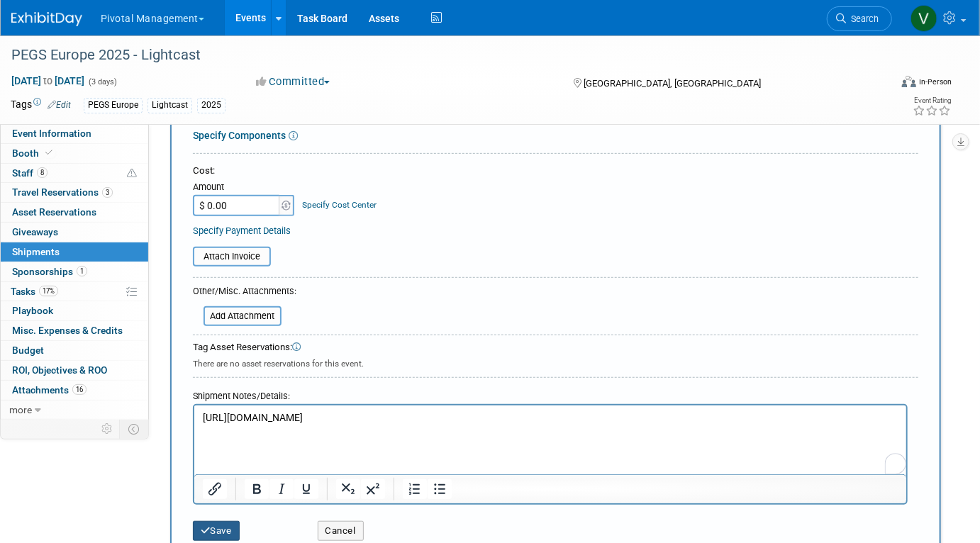  I want to click on span: 8, so click(42, 172).